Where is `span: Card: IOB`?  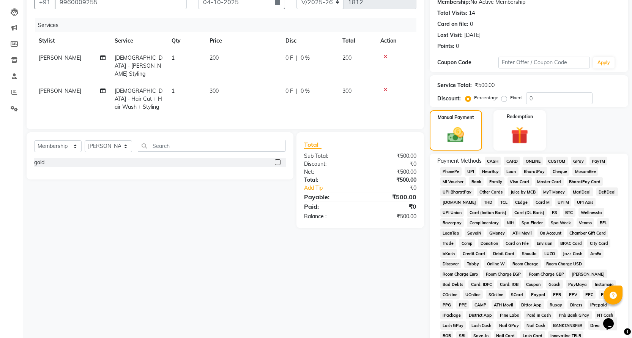 span: Card: IOB is located at coordinates (509, 284).